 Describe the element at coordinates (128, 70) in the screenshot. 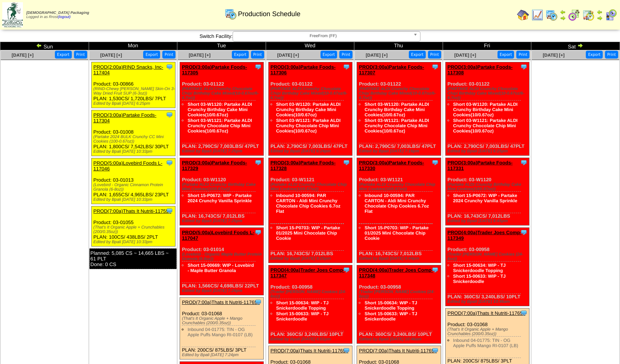

I see `a: PROD(2:00a)RIND Snacks, Inc-117404` at that location.